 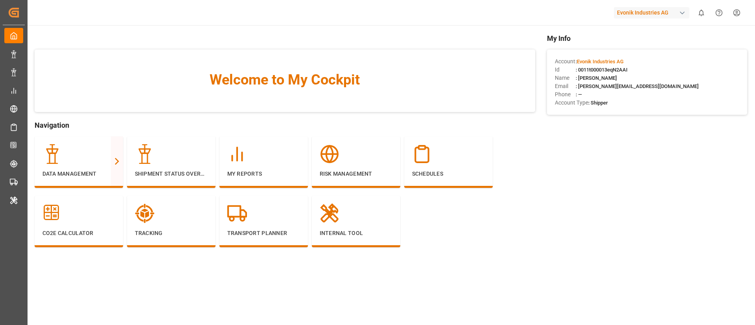 I want to click on p: Shipment Status Overview, so click(x=171, y=174).